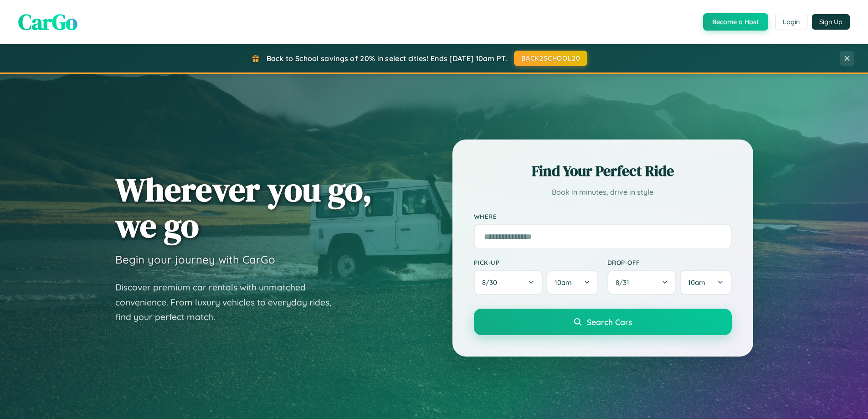 This screenshot has width=868, height=419. Describe the element at coordinates (229, 302) in the screenshot. I see `p: Discover premium car rentals with unmatched convenience. From luxury vehicles to everyday rides, ...` at that location.